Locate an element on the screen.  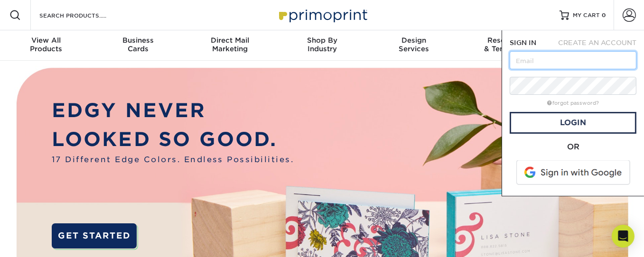
span: 0 is located at coordinates (604, 15).